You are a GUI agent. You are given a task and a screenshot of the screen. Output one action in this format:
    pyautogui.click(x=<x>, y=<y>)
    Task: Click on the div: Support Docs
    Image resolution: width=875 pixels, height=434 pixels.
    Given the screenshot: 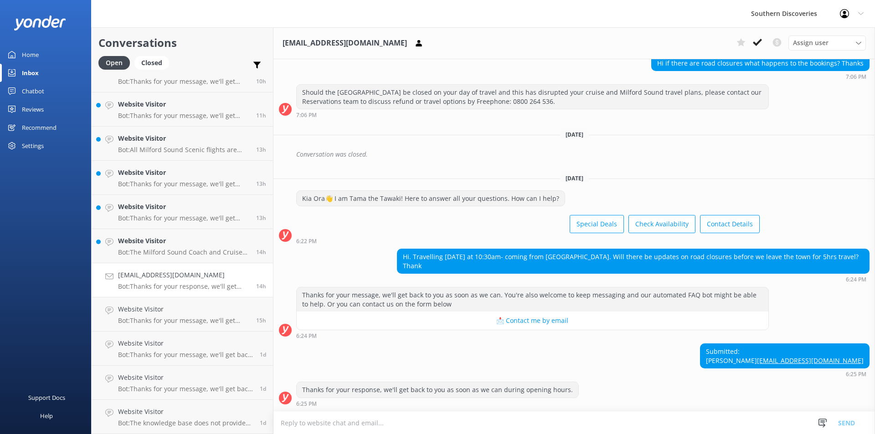 What is the action you would take?
    pyautogui.click(x=46, y=398)
    